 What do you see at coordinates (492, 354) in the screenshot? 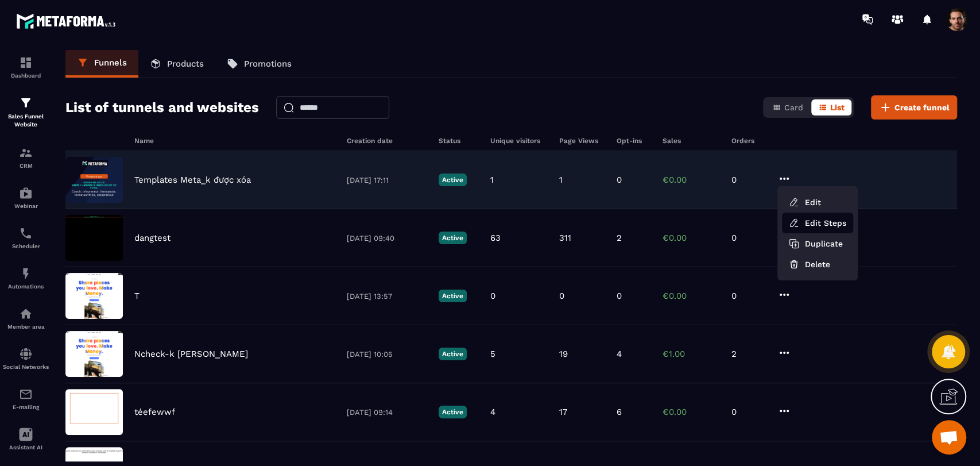
I see `p: 5` at bounding box center [492, 354].